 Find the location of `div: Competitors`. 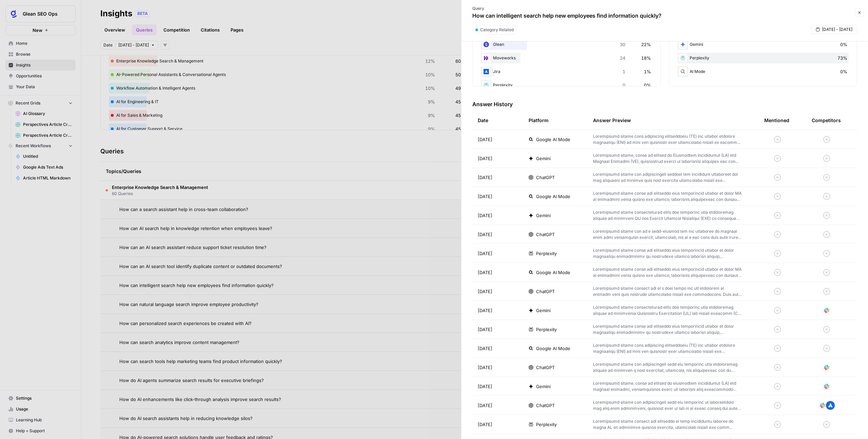

div: Competitors is located at coordinates (826, 121).